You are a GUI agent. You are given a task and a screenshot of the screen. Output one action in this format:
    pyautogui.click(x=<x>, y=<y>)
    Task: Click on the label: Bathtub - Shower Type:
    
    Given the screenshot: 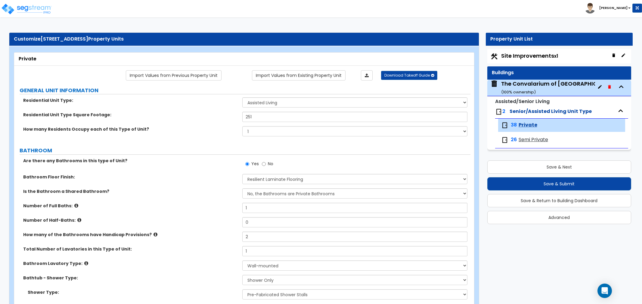 What is the action you would take?
    pyautogui.click(x=130, y=278)
    